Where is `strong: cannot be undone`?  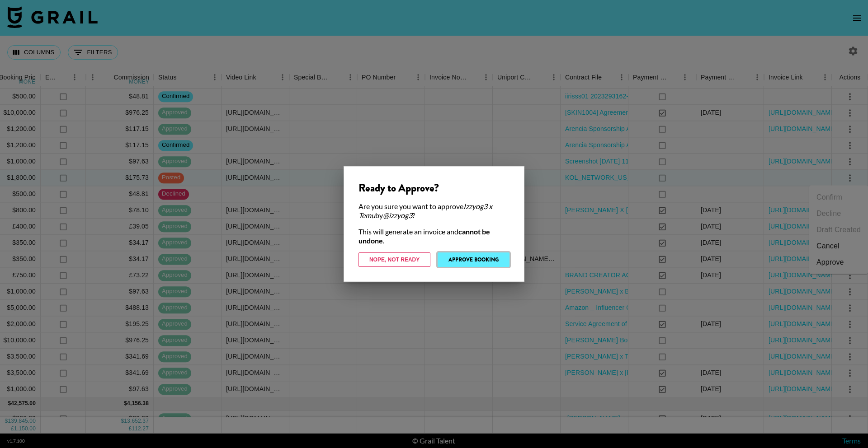
strong: cannot be undone is located at coordinates (424, 236).